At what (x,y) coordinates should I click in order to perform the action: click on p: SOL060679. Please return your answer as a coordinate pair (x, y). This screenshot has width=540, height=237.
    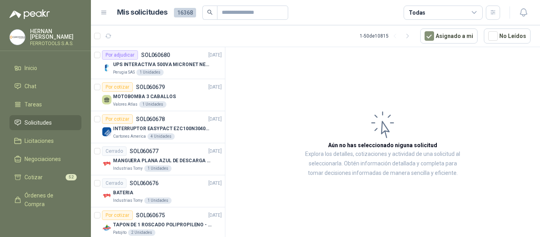
    Looking at the image, I should click on (150, 87).